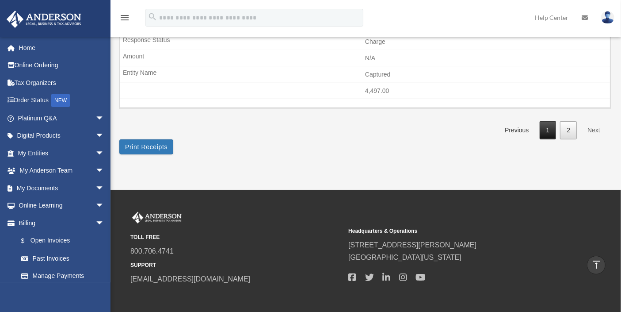 The width and height of the screenshot is (621, 312). What do you see at coordinates (236, 237) in the screenshot?
I see `small: TOLL FREE` at bounding box center [236, 237].